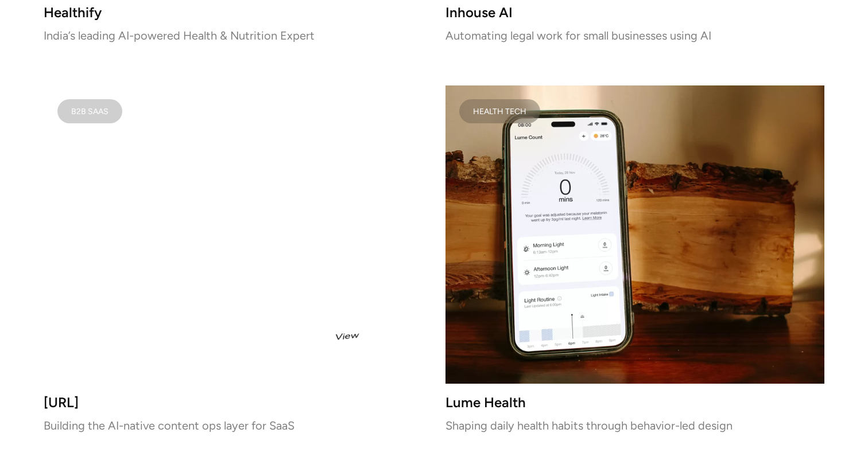 The image size is (868, 472). What do you see at coordinates (233, 36) in the screenshot?
I see `p: India’s leading AI-powered Health & Nutrition Expert` at bounding box center [233, 36].